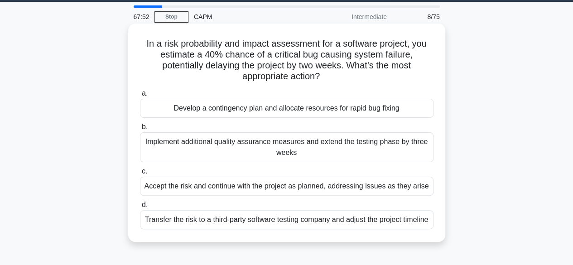 This screenshot has width=573, height=265. What do you see at coordinates (287, 60) in the screenshot?
I see `h5: In a risk probability and impact assessment for a software project, you estimate a 40% chance of ...` at bounding box center [287, 60].